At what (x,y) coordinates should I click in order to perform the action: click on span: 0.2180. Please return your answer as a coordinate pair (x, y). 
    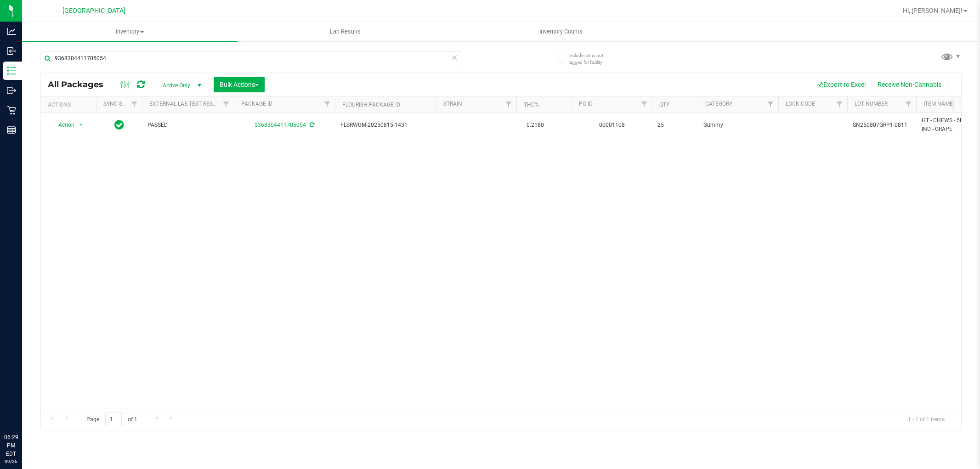
    Looking at the image, I should click on (535, 125).